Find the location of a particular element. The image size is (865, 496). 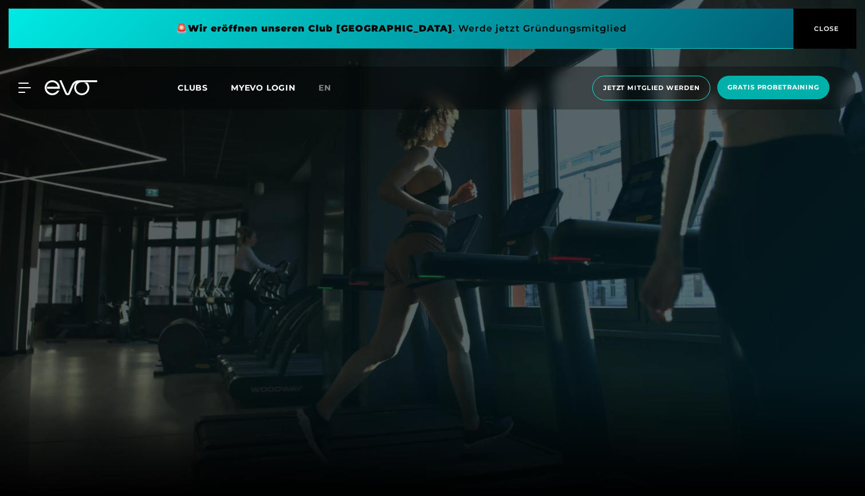

span: CLOSE is located at coordinates (825, 29).